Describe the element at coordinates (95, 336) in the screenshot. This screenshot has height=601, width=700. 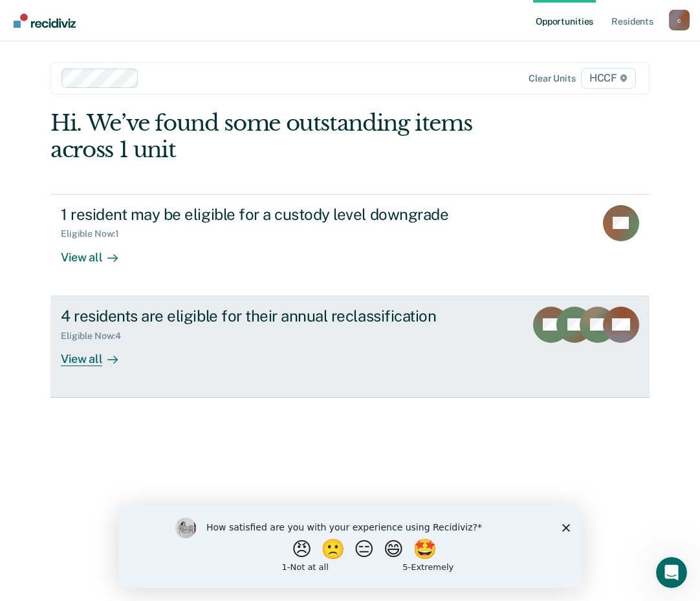
I see `div: Eligible Now : 4` at that location.